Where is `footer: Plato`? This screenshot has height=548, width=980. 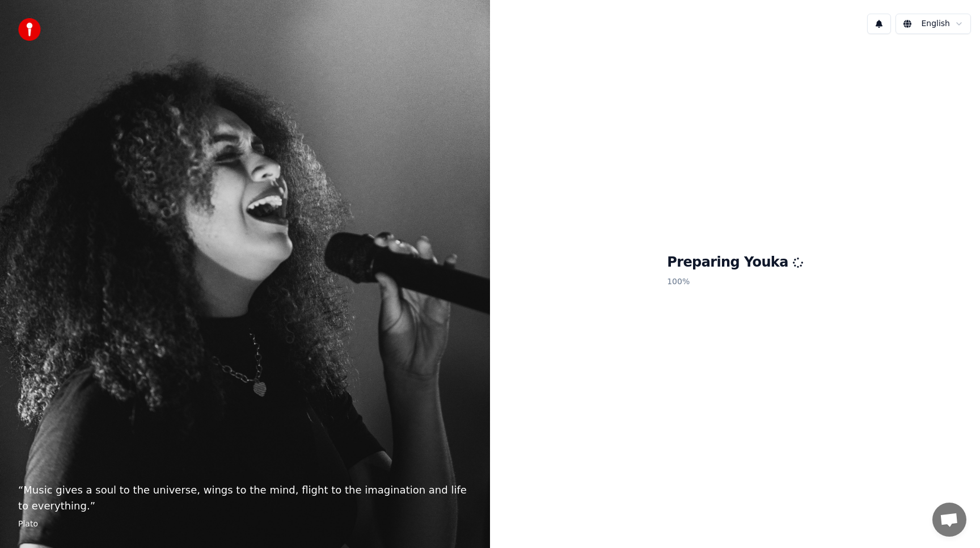 footer: Plato is located at coordinates (245, 524).